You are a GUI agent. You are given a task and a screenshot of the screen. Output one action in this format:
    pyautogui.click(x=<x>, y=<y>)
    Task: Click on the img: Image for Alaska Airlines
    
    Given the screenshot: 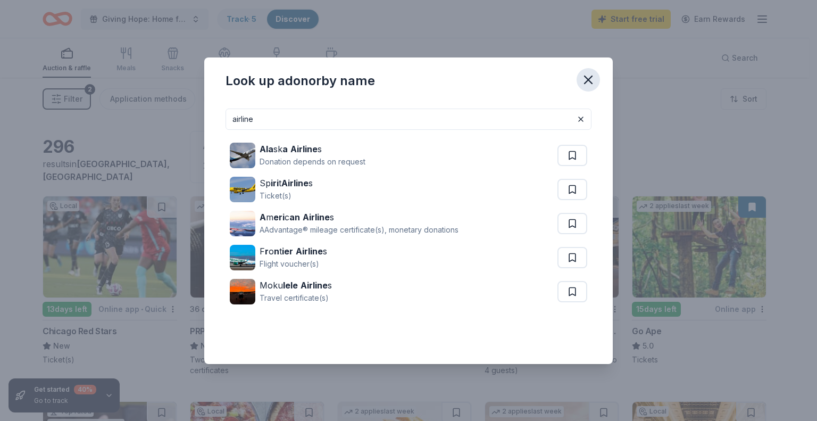 What is the action you would take?
    pyautogui.click(x=243, y=155)
    